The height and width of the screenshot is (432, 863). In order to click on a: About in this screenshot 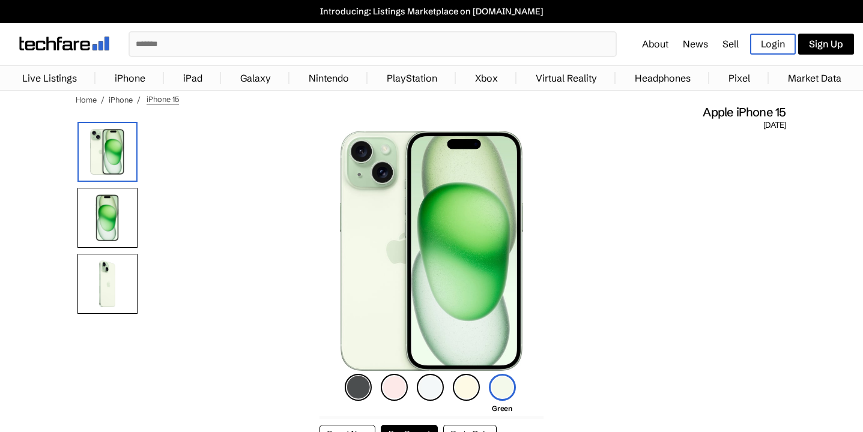, I will do `click(655, 44)`.